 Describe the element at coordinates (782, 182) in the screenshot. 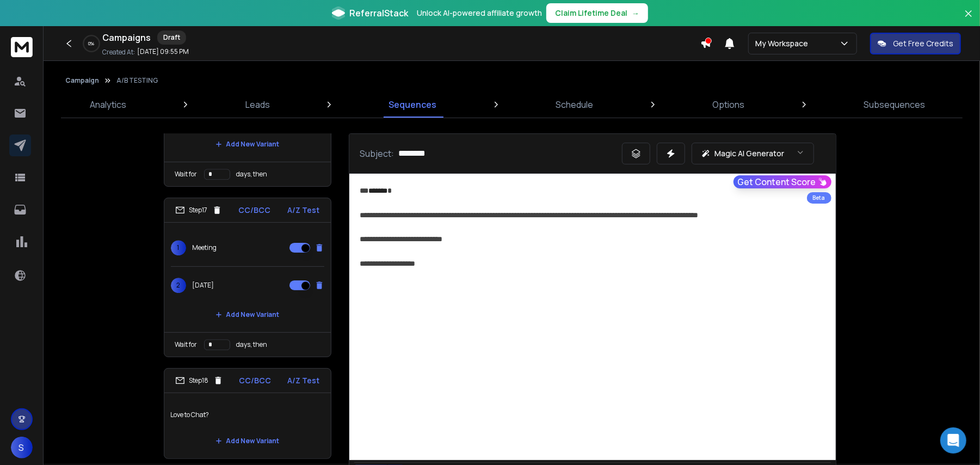

I see `button: Get Content Score` at that location.